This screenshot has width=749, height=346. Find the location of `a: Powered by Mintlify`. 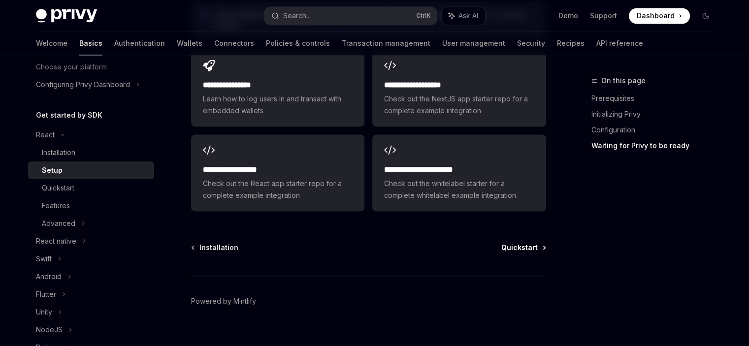

a: Powered by Mintlify is located at coordinates (224, 301).